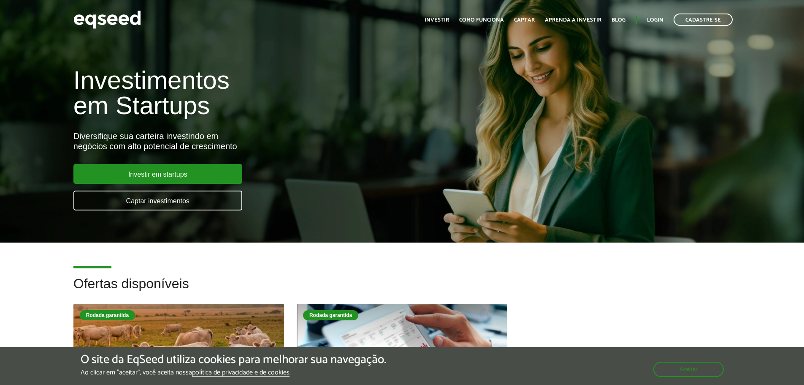  I want to click on p: Ao clicar em "aceitar", você aceita nossa ., so click(233, 372).